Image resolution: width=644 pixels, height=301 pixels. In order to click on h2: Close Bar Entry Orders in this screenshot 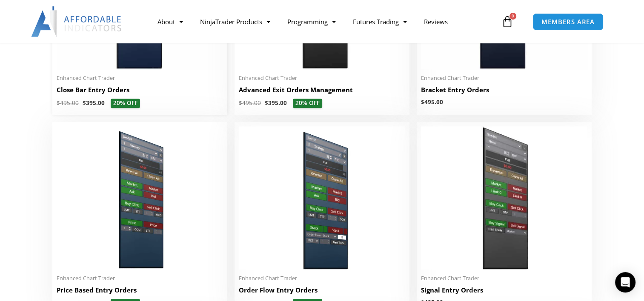, I will do `click(139, 90)`.